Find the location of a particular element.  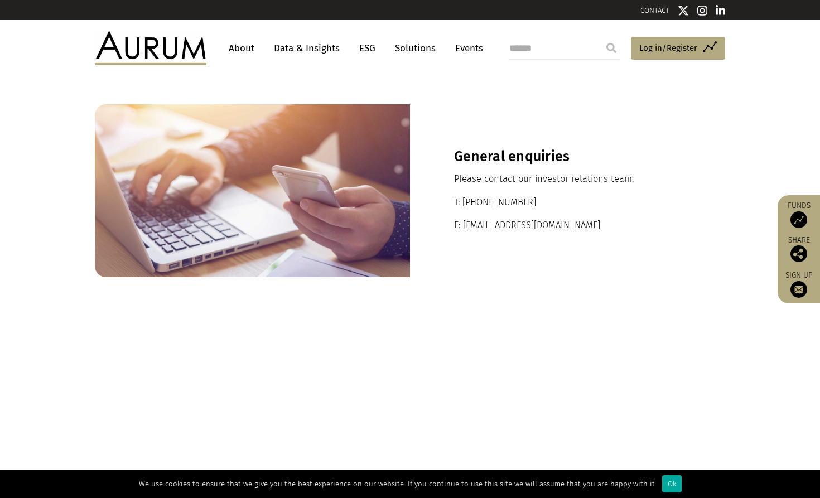

img: Linkedin icon is located at coordinates (721, 11).